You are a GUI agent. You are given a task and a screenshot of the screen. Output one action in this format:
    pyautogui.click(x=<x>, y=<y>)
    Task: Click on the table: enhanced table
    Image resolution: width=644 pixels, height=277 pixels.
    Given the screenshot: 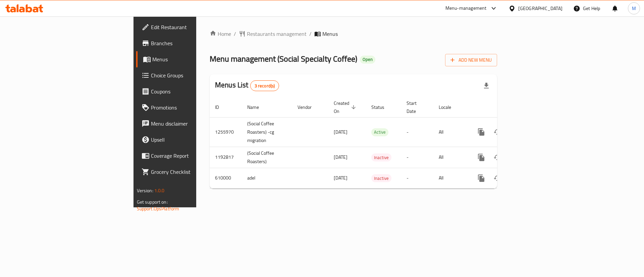 What is the action you would take?
    pyautogui.click(x=376, y=143)
    